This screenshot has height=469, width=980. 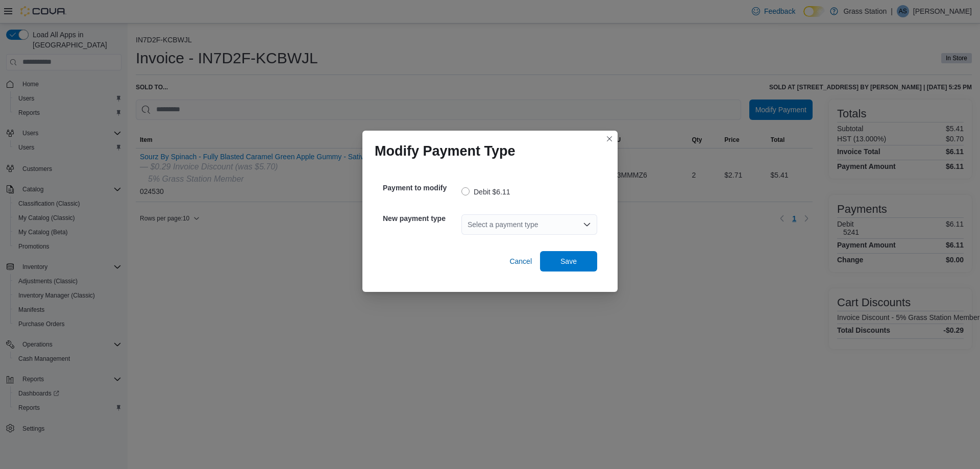 I want to click on h1: Modify Payment Type, so click(x=445, y=151).